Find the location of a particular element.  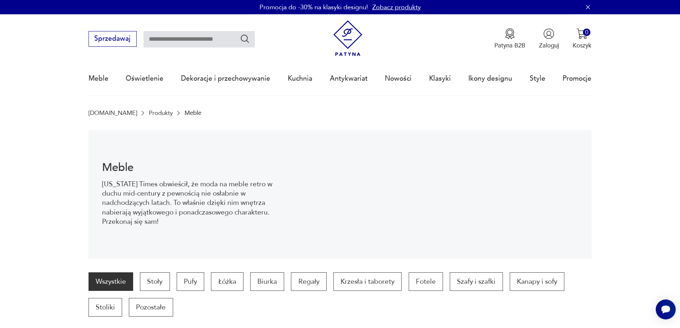

a: Meble is located at coordinates (99, 79).